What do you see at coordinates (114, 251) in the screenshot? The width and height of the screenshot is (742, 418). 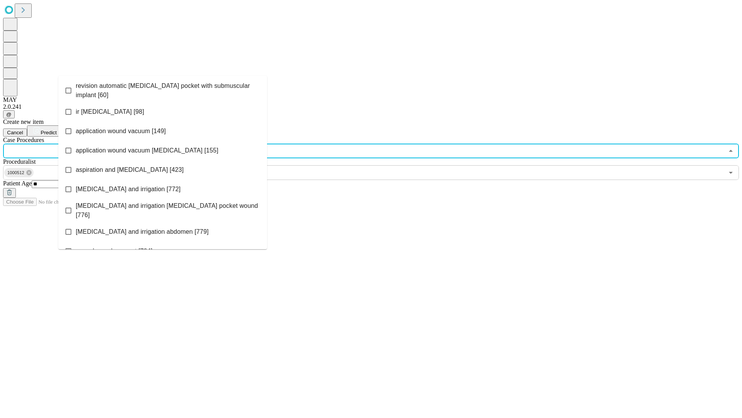 I see `span: wound vac placement [784]` at bounding box center [114, 251].